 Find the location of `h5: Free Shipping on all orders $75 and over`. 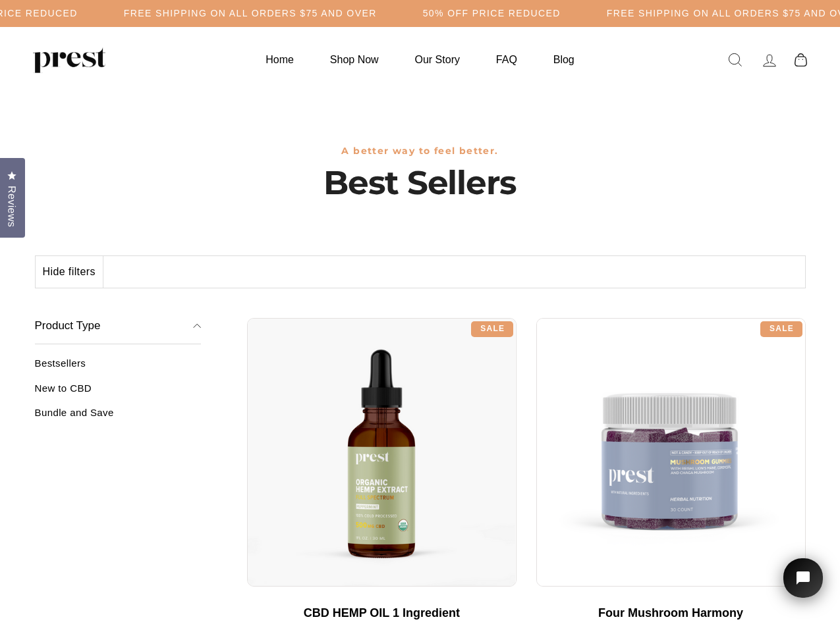

h5: Free Shipping on all orders $75 and over is located at coordinates (250, 13).